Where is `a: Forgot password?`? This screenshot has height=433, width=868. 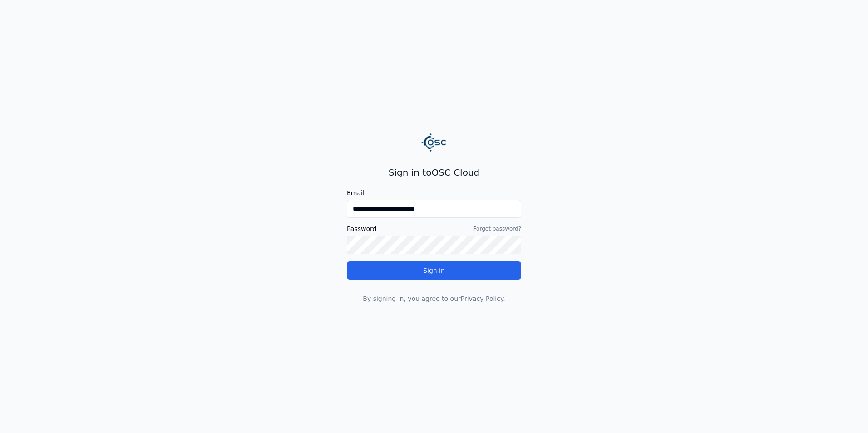
a: Forgot password? is located at coordinates (497, 229).